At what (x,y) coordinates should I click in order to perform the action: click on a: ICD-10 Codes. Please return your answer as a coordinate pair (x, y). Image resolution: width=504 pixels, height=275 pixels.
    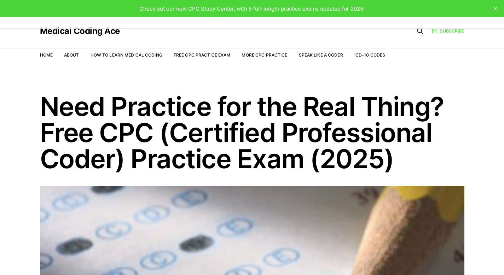
    Looking at the image, I should click on (369, 55).